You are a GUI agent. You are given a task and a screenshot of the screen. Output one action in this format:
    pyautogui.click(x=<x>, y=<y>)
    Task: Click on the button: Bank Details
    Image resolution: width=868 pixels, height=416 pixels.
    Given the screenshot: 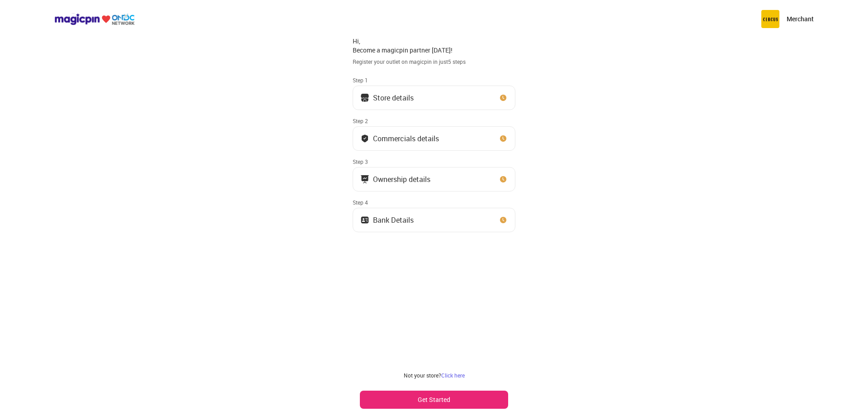 What is the action you would take?
    pyautogui.click(x=434, y=220)
    